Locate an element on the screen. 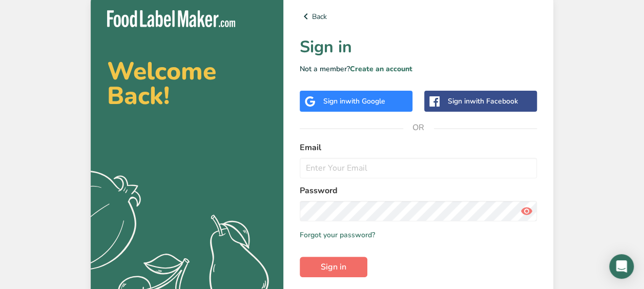 The image size is (644, 289). div: Open Intercom Messenger is located at coordinates (622, 267).